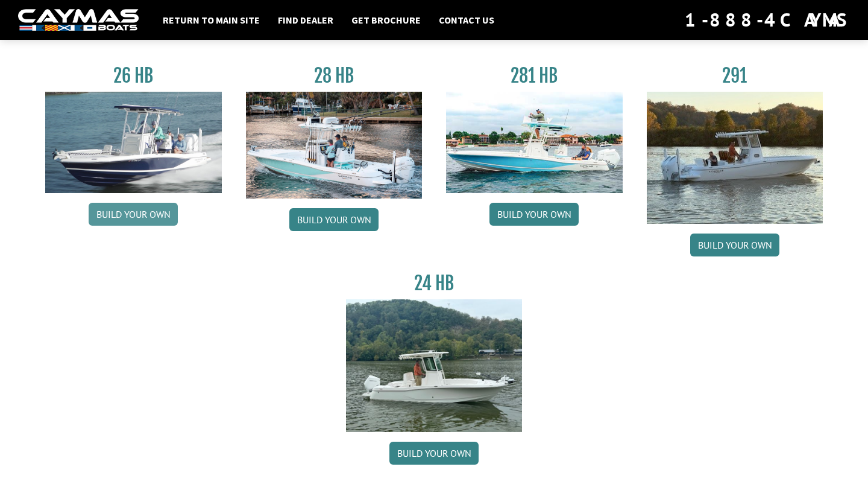 The width and height of the screenshot is (868, 490). I want to click on a: Find Dealer, so click(306, 19).